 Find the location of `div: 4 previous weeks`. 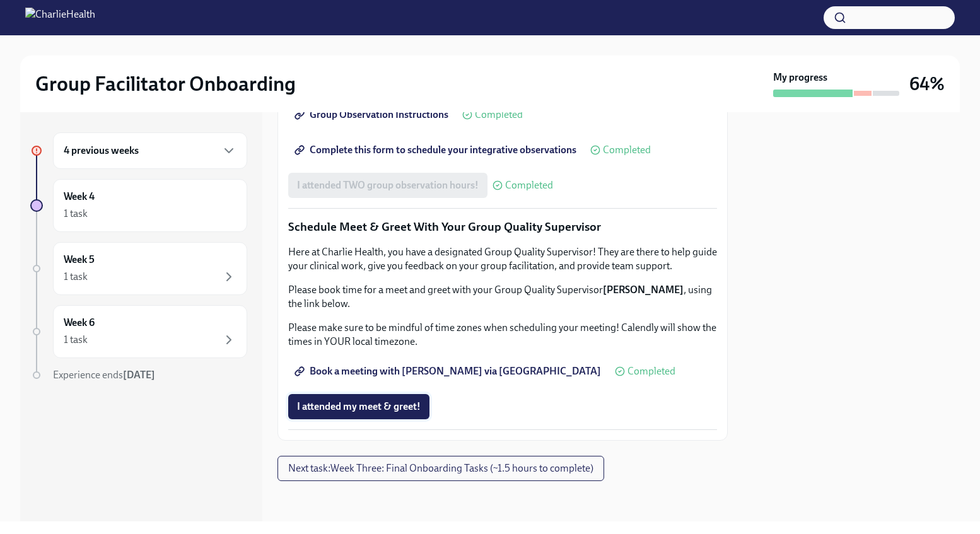

div: 4 previous weeks is located at coordinates (150, 151).